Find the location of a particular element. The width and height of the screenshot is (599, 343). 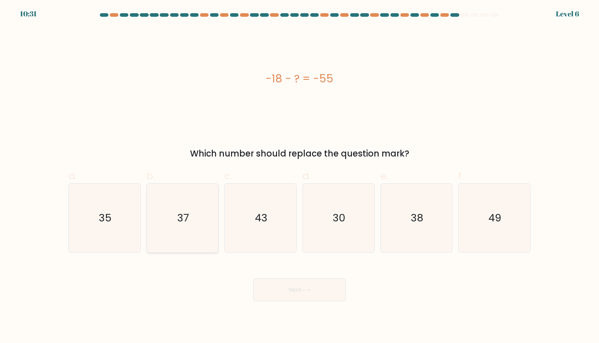

text: 38 is located at coordinates (417, 218).